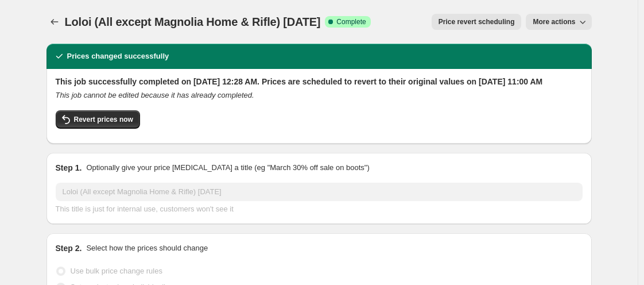 This screenshot has width=644, height=285. I want to click on button: Price change jobs, so click(54, 22).